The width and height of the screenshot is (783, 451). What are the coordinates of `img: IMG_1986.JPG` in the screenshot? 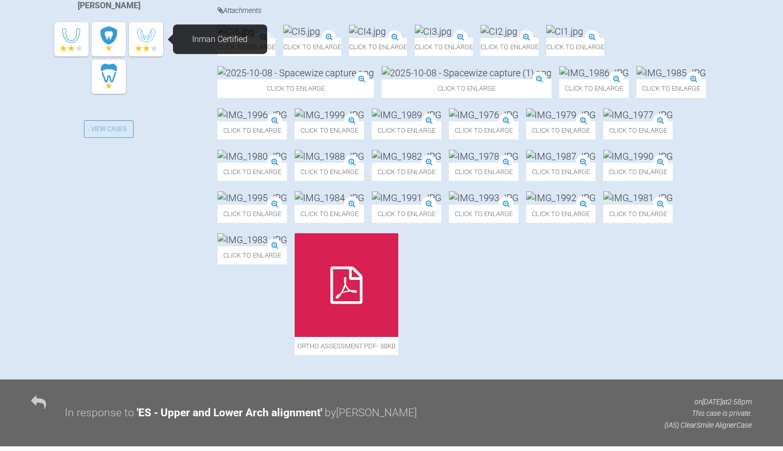 It's located at (594, 73).